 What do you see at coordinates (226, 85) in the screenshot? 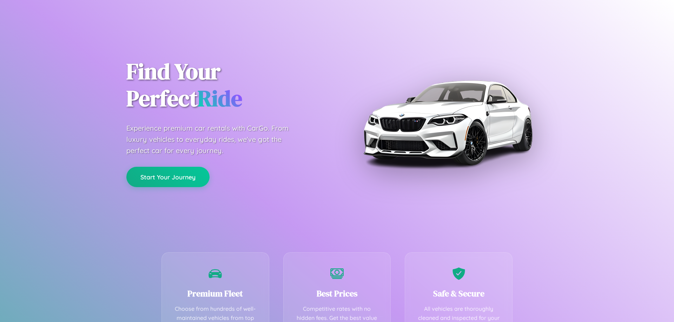
I see `h1: Find Your Perfect` at bounding box center [226, 85].